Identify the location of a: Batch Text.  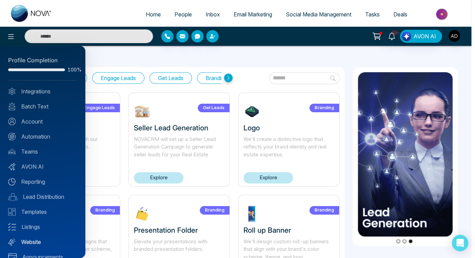
(43, 106).